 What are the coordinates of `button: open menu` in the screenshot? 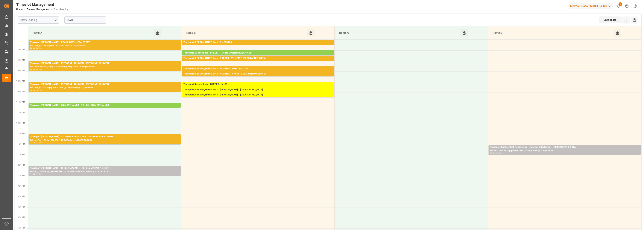 It's located at (55, 20).